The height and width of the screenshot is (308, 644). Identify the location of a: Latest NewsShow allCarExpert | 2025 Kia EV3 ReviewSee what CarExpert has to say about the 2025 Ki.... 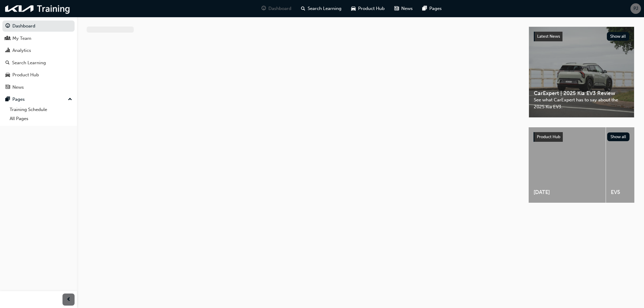
(581, 72).